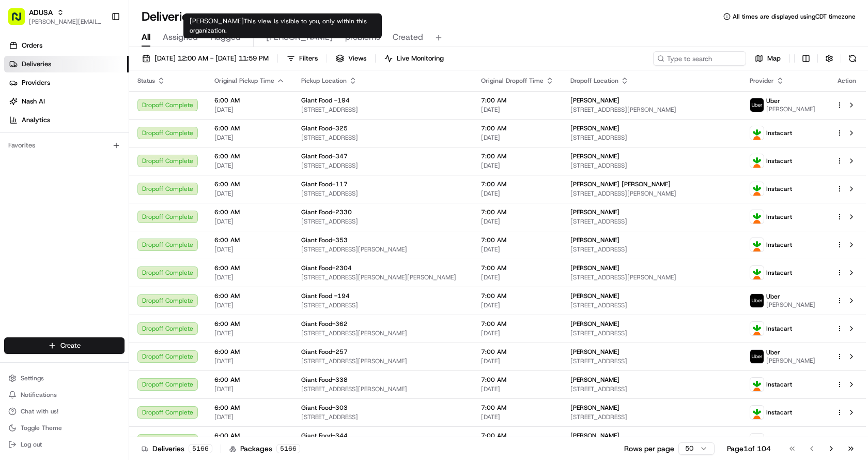 The width and height of the screenshot is (868, 460). What do you see at coordinates (64, 346) in the screenshot?
I see `button: Create` at bounding box center [64, 346].